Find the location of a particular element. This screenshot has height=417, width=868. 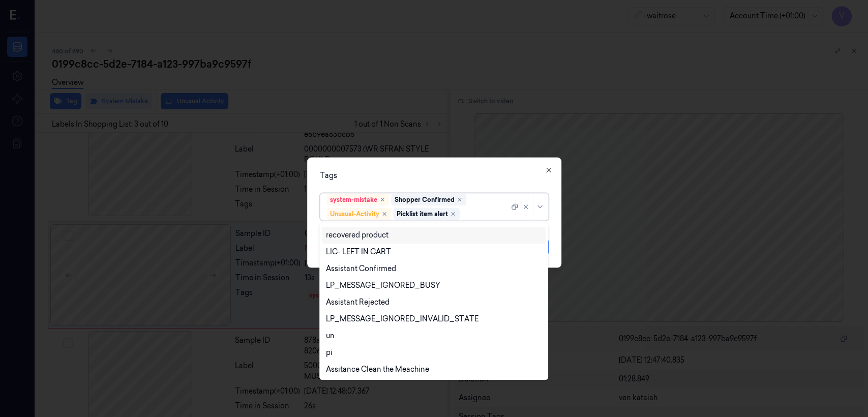

div: LP_MESSAGE_IGNORED_INVALID_STATE is located at coordinates (402, 319).